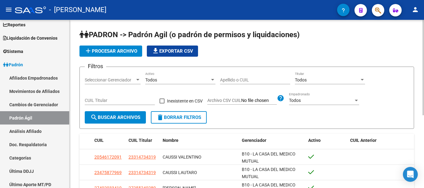  I want to click on button: Buscar Archivos, so click(115, 118).